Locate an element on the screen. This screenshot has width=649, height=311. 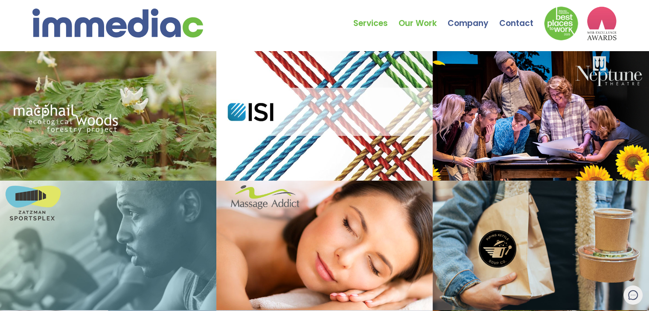
a: Our Work is located at coordinates (423, 17).